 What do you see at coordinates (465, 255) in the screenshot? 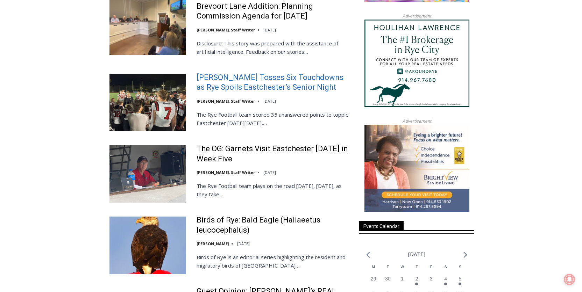
I see `a: Next month` at bounding box center [465, 255].